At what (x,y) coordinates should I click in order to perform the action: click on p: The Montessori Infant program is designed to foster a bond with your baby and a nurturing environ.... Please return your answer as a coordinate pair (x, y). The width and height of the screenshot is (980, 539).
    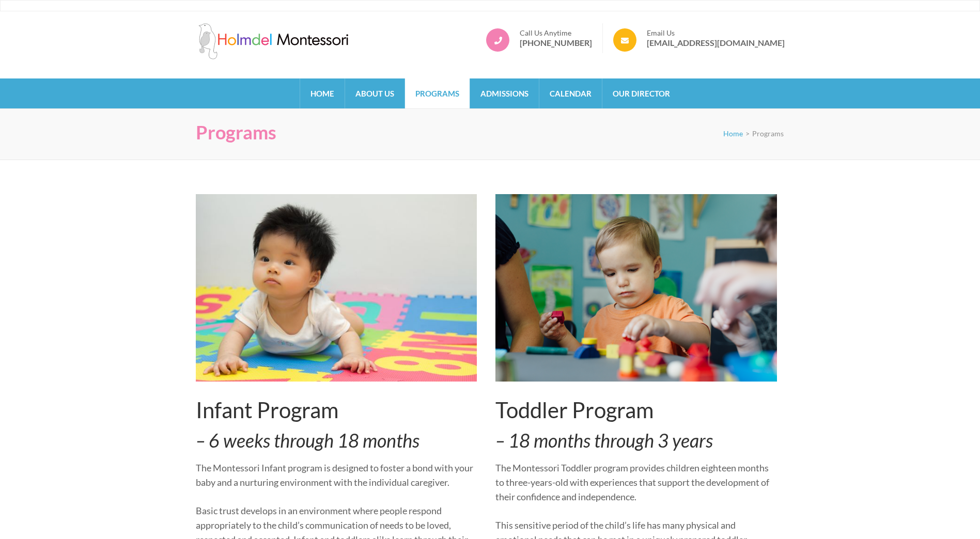
    Looking at the image, I should click on (336, 476).